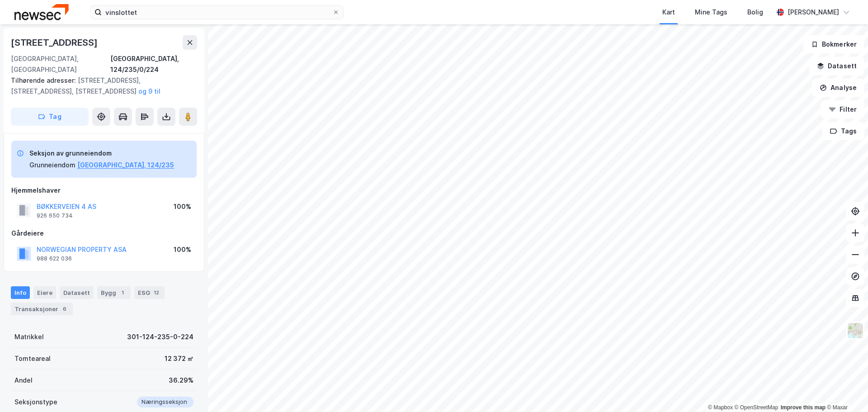  I want to click on div: Chat Widget, so click(846, 390).